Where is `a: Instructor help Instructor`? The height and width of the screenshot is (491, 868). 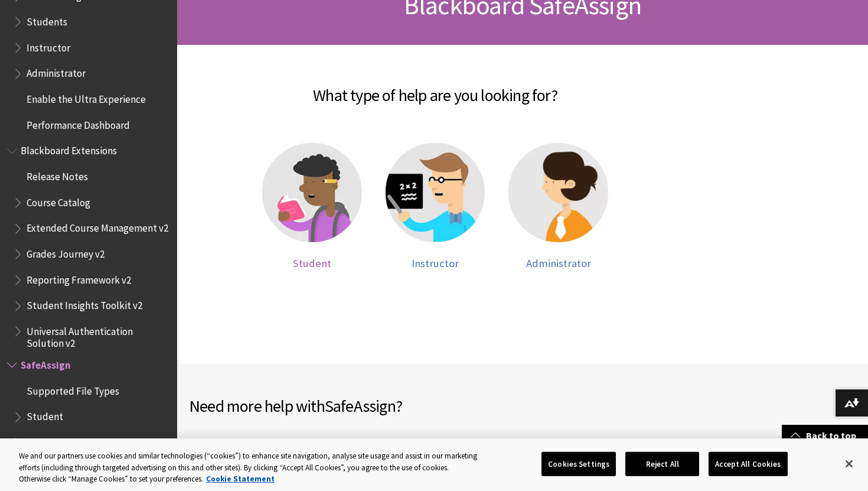
a: Instructor help Instructor is located at coordinates (435, 206).